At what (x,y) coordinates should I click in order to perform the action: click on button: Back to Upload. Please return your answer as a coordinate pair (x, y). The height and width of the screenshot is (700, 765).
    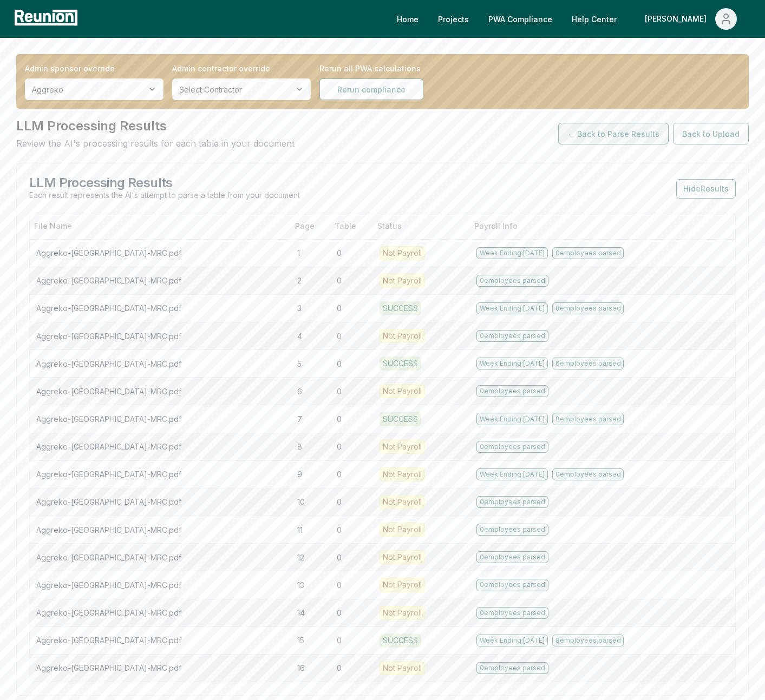
    Looking at the image, I should click on (710, 134).